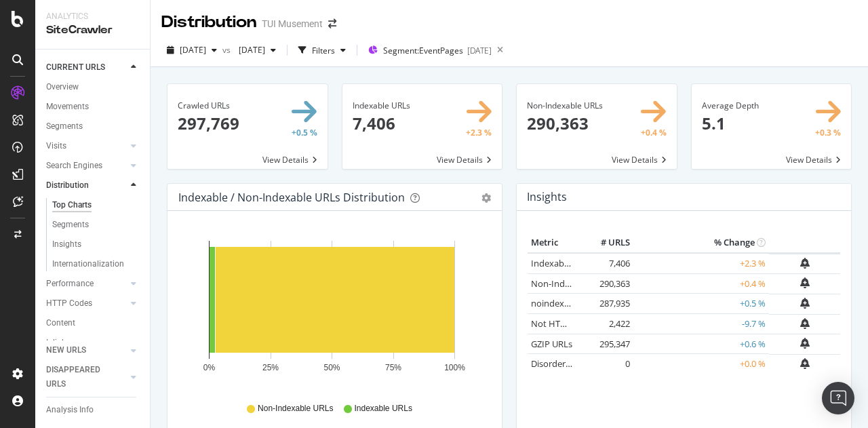 The height and width of the screenshot is (428, 868). What do you see at coordinates (69, 303) in the screenshot?
I see `div: HTTP Codes` at bounding box center [69, 303].